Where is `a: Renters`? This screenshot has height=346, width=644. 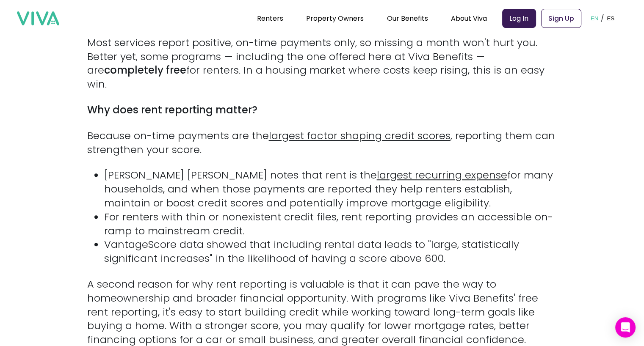
a: Renters is located at coordinates (270, 18).